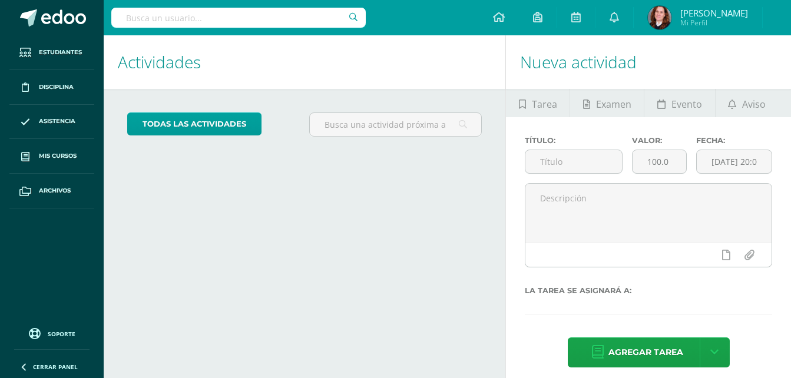 The height and width of the screenshot is (378, 791). I want to click on span: Estudiantes, so click(60, 52).